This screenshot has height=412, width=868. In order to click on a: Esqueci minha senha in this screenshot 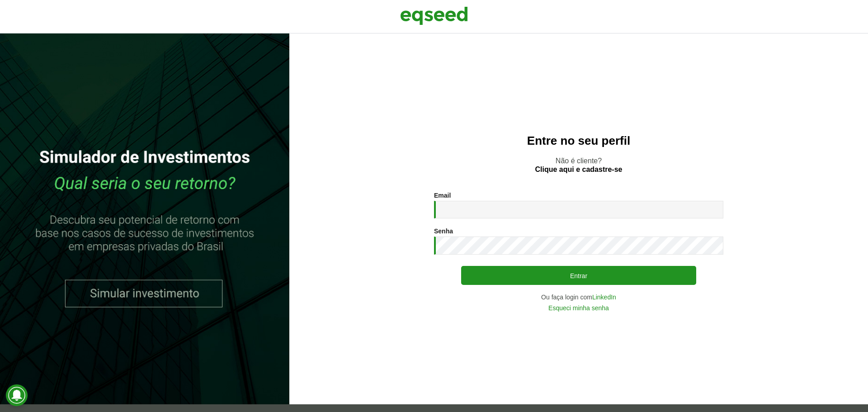, I will do `click(579, 308)`.